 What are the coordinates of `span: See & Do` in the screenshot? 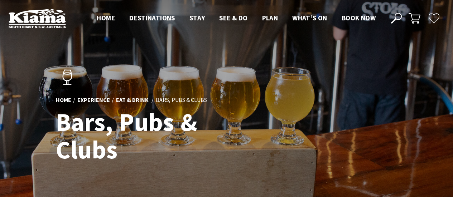 It's located at (233, 18).